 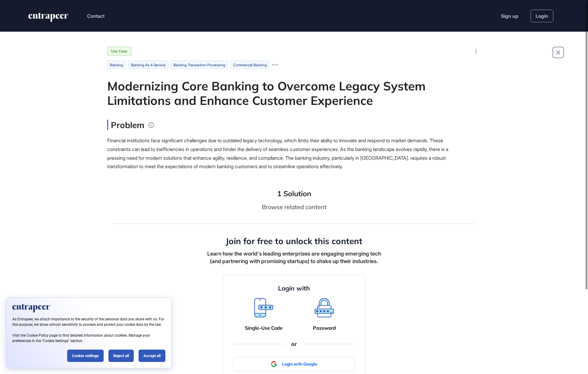 I want to click on h3: Problem, so click(x=125, y=125).